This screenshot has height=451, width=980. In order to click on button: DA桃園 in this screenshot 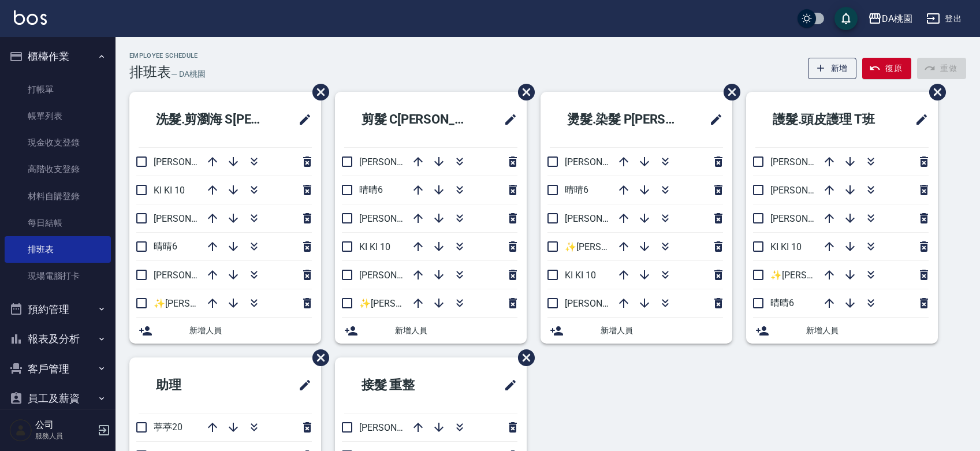, I will do `click(890, 19)`.